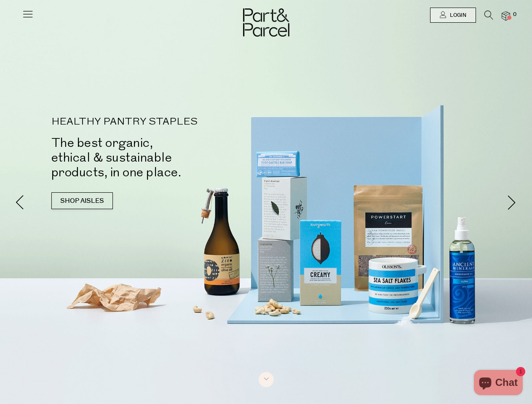 The width and height of the screenshot is (532, 404). Describe the element at coordinates (82, 201) in the screenshot. I see `a: SHOP AISLES` at that location.